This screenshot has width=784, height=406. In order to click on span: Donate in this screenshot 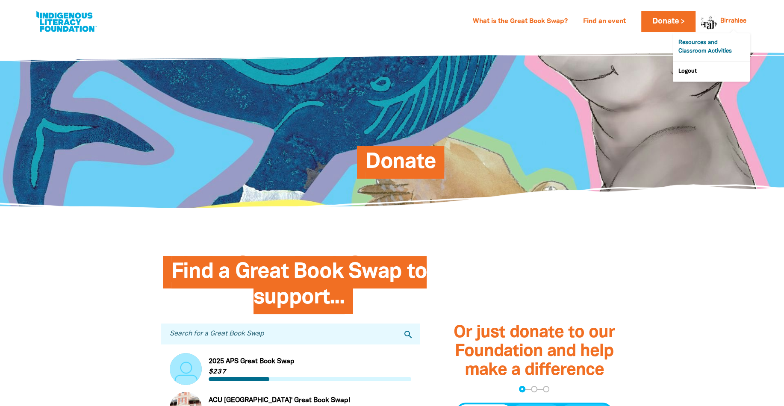, I will do `click(401, 165)`.